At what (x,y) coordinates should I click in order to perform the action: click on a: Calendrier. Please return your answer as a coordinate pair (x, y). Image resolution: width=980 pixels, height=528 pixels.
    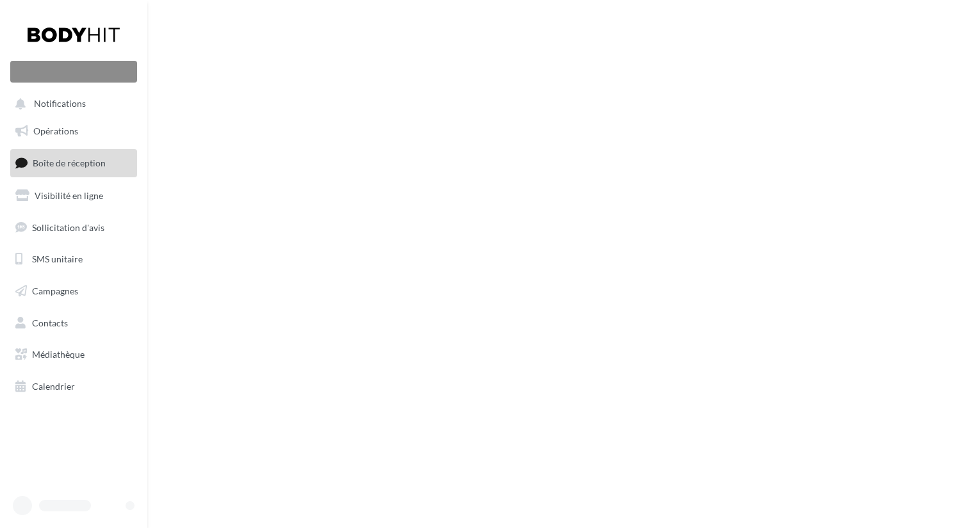
    Looking at the image, I should click on (74, 387).